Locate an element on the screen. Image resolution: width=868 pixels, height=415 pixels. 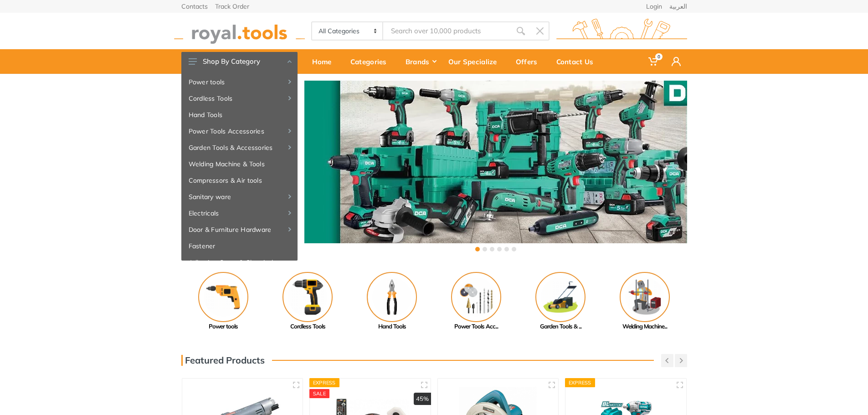
a: Contacts is located at coordinates (195, 7).